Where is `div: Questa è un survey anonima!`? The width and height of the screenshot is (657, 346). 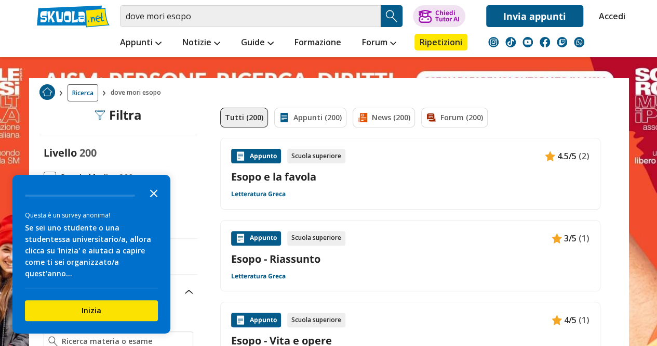 div: Questa è un survey anonima! is located at coordinates (91, 215).